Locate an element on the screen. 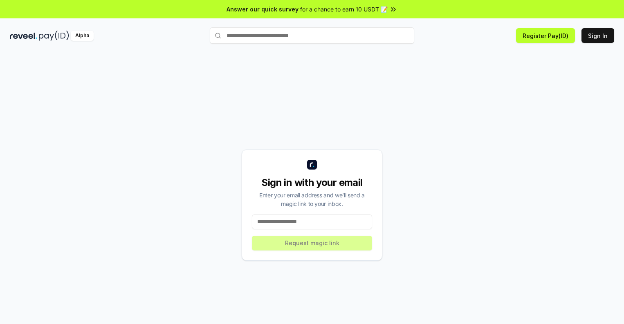  img: logo_small is located at coordinates (312, 165).